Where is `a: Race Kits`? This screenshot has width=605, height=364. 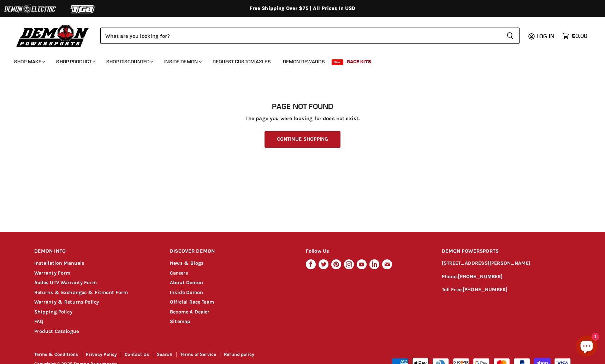 a: Race Kits is located at coordinates (359, 62).